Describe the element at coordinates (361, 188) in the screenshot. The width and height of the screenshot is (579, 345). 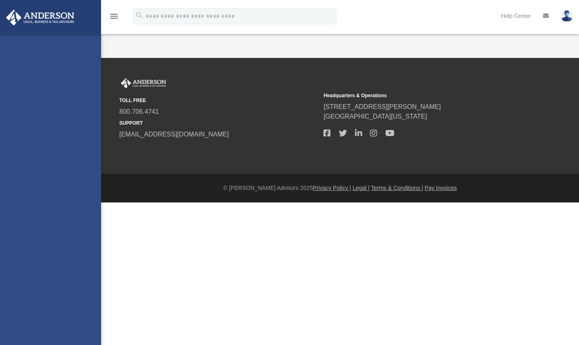
I see `a: Legal |` at that location.